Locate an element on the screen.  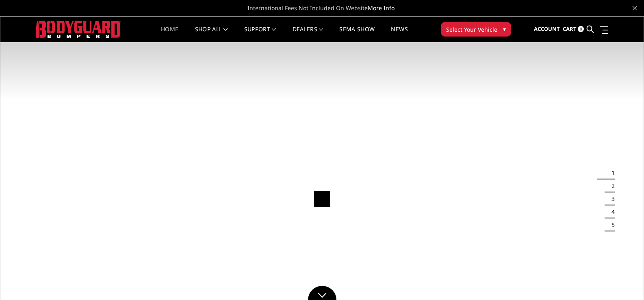
a: Dealers is located at coordinates (308, 34).